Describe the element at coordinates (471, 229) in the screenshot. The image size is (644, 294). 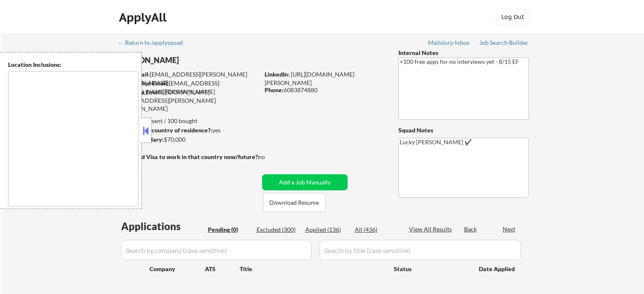
I see `div: Back` at that location.